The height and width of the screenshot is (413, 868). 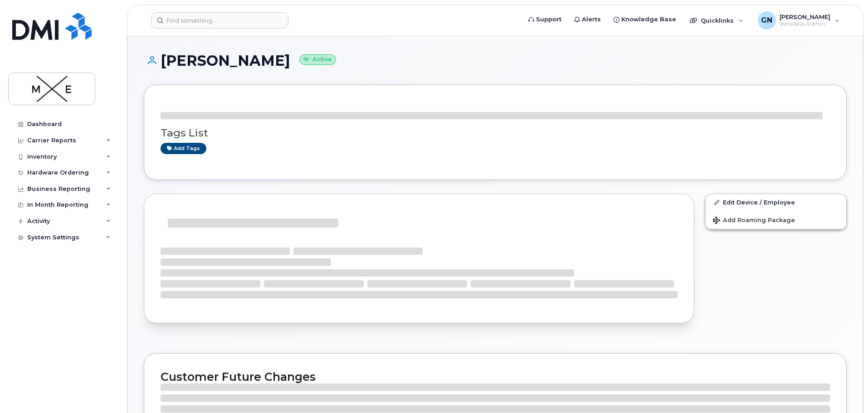 What do you see at coordinates (318, 60) in the screenshot?
I see `small: Active` at bounding box center [318, 60].